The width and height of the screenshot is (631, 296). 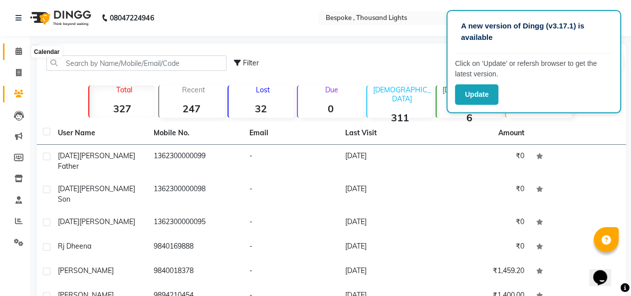 I want to click on strong: 327, so click(x=122, y=108).